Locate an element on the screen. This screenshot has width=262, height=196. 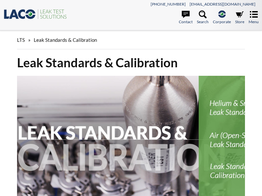
a: Store is located at coordinates (240, 18).